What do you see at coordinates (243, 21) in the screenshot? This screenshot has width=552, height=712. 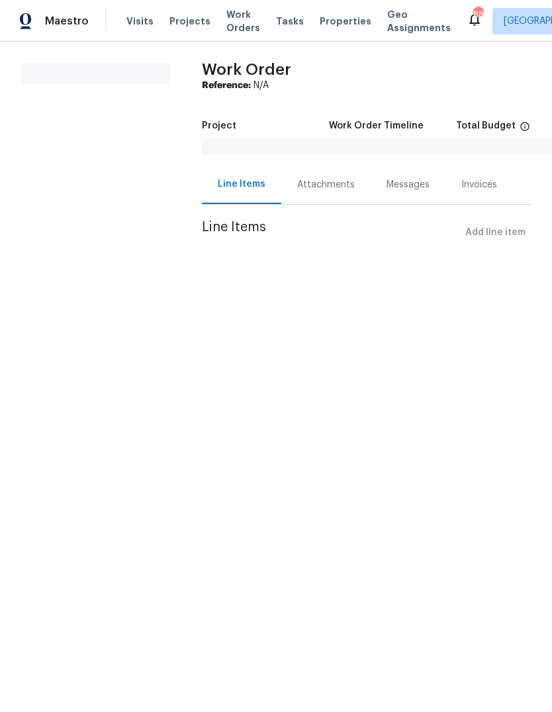 I see `span: Work Orders` at bounding box center [243, 21].